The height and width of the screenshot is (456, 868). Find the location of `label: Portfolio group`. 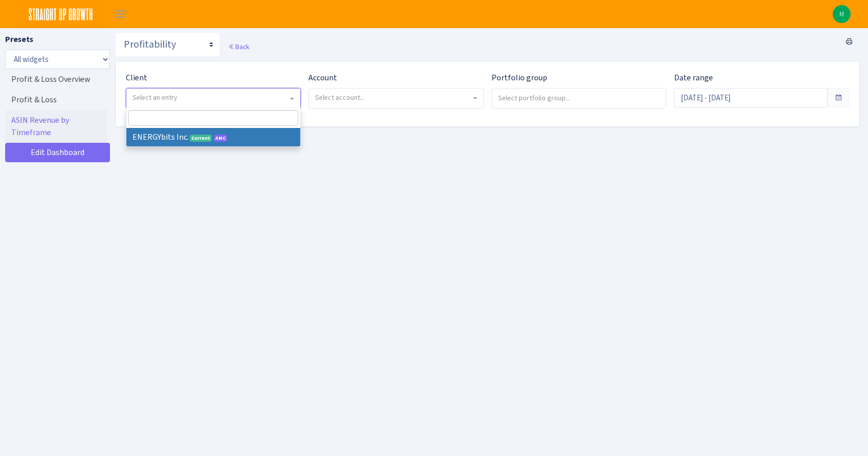

label: Portfolio group is located at coordinates (519, 78).